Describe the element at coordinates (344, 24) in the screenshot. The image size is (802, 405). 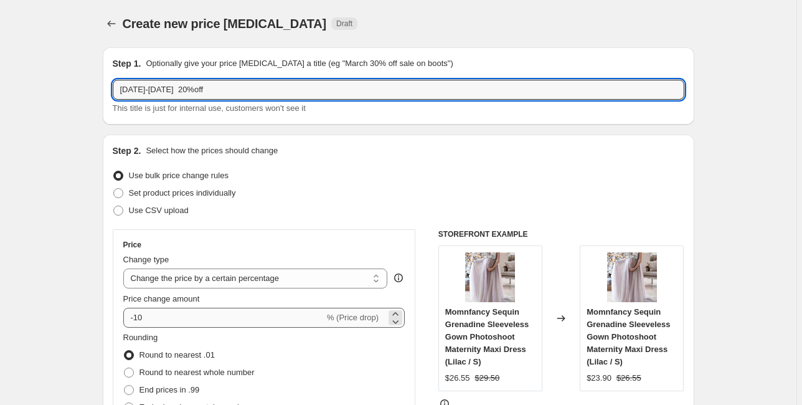
I see `span: Draft` at that location.